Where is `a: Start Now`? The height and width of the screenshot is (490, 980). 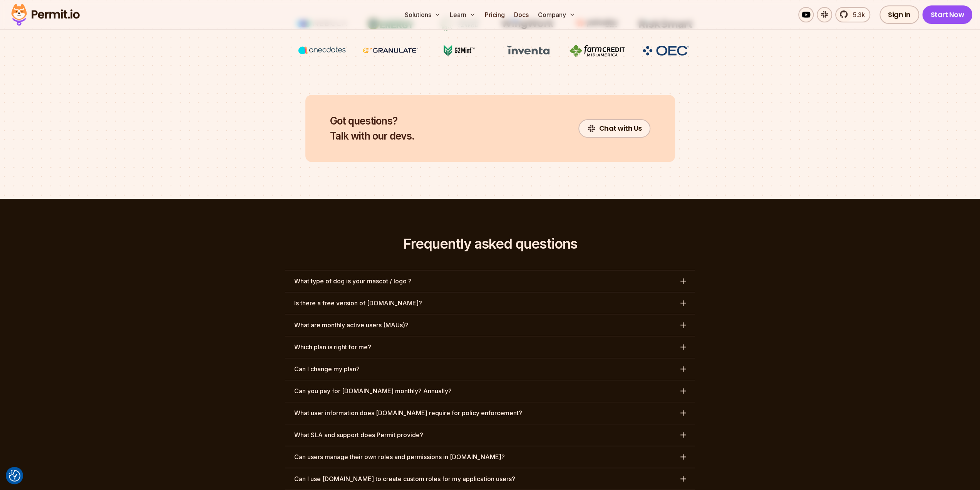 a: Start Now is located at coordinates (947, 14).